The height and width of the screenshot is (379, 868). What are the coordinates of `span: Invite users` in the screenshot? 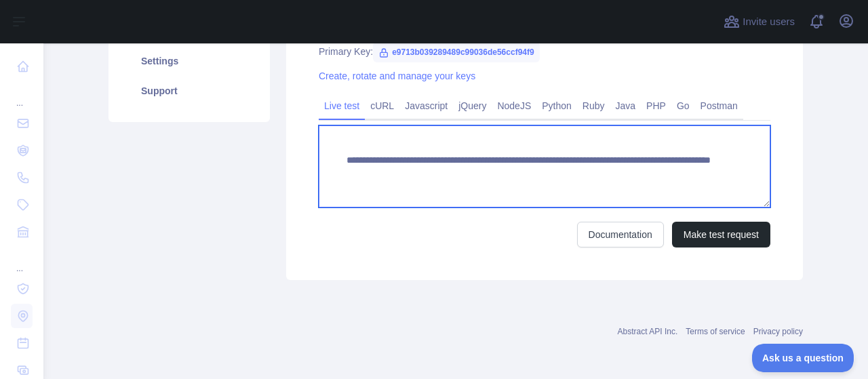 It's located at (768, 22).